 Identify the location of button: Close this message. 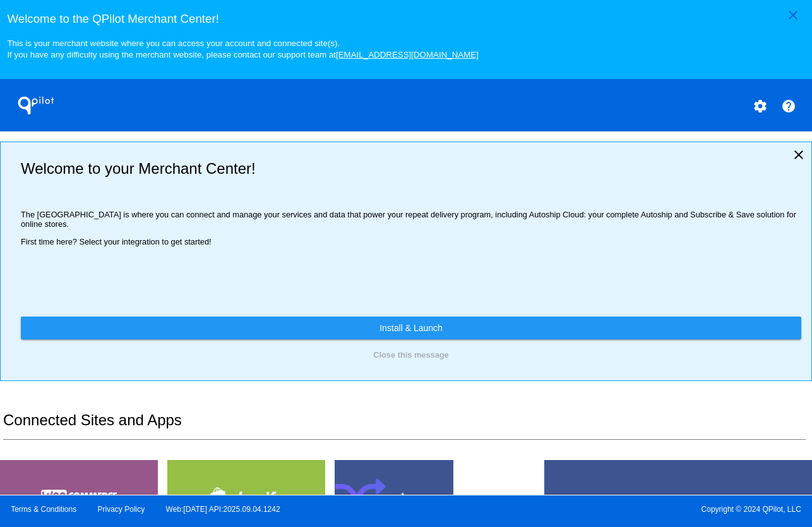
(411, 354).